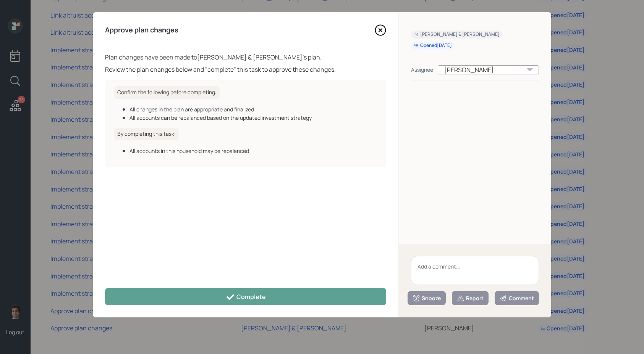 This screenshot has height=354, width=644. Describe the element at coordinates (253, 151) in the screenshot. I see `div: All accounts in this household may be rebalanced` at that location.